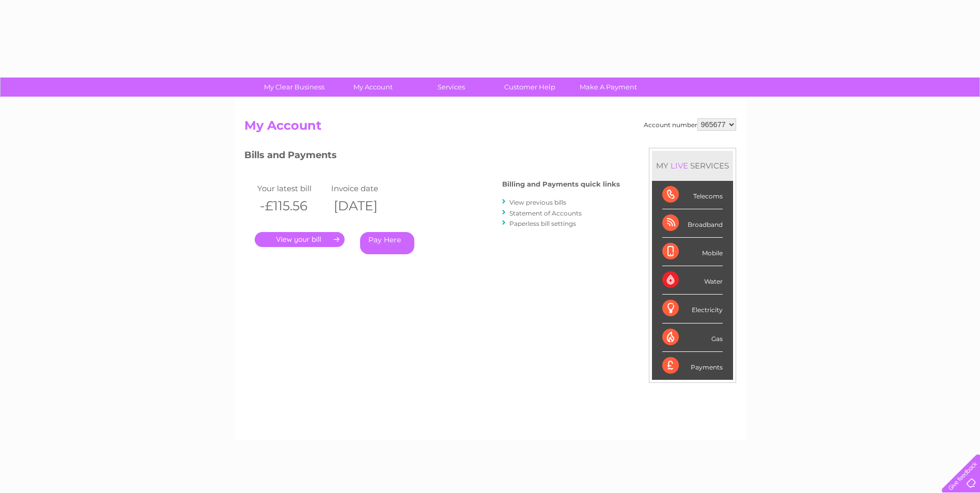  What do you see at coordinates (292, 188) in the screenshot?
I see `td: Your latest bill` at bounding box center [292, 188].